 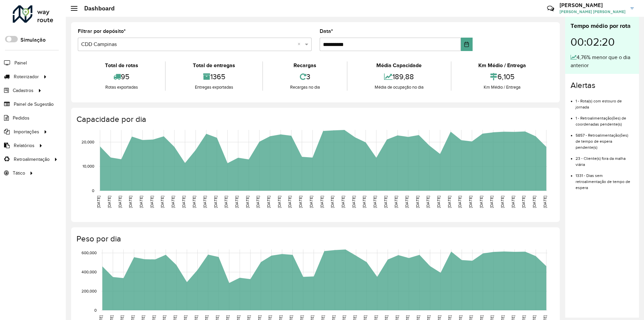 I want to click on div: Total de entregas, so click(x=213, y=66).